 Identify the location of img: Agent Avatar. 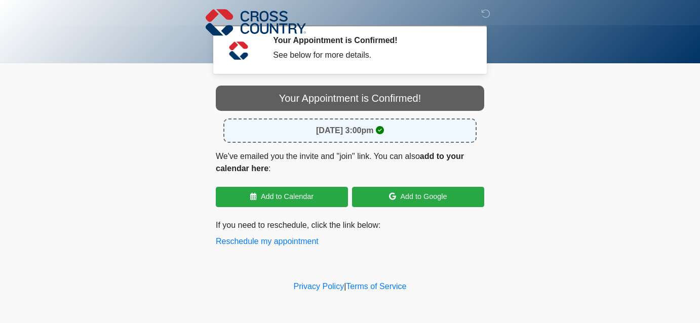
(239, 51).